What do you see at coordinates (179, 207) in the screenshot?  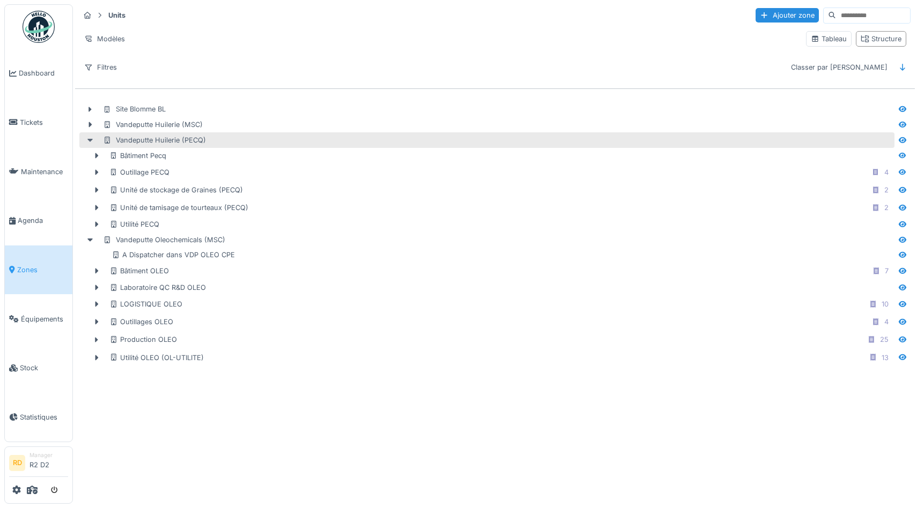 I see `div: Unité de tamisage de tourteaux (PECQ)` at bounding box center [179, 207].